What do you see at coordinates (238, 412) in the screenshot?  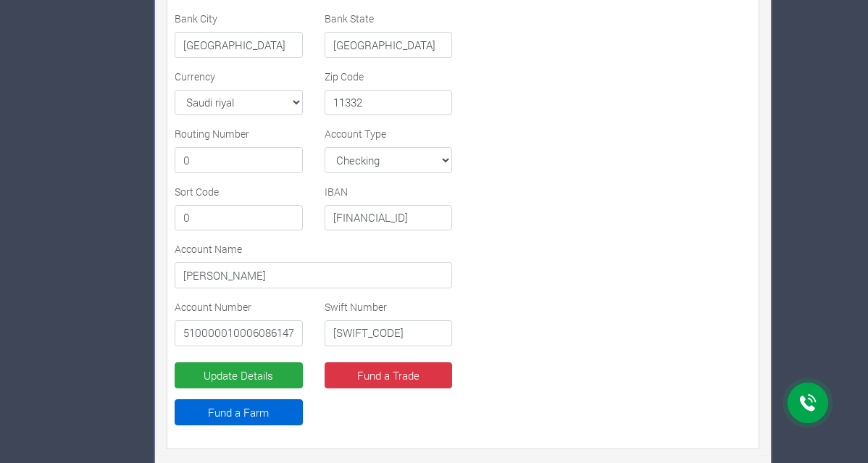 I see `a: Fund a Farm` at bounding box center [238, 412].